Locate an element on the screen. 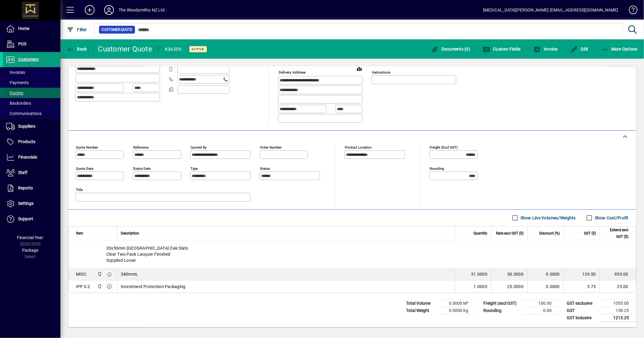  a: Home is located at coordinates (31, 28).